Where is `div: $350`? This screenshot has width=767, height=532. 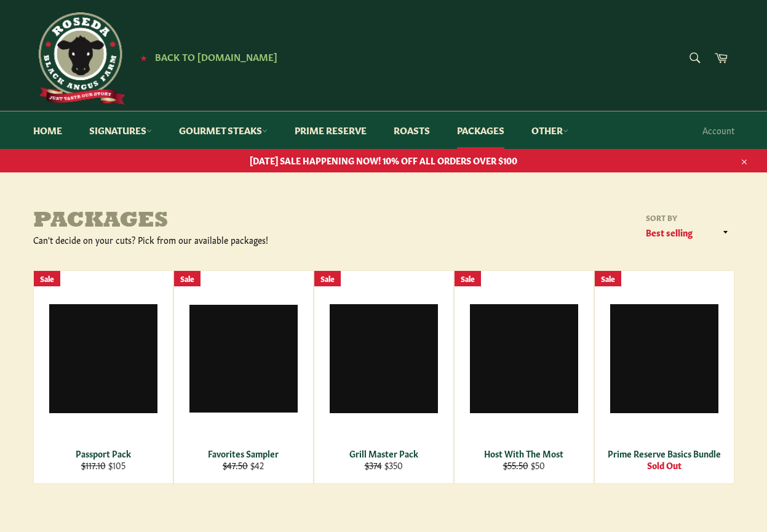
div: $350 is located at coordinates (383, 465).